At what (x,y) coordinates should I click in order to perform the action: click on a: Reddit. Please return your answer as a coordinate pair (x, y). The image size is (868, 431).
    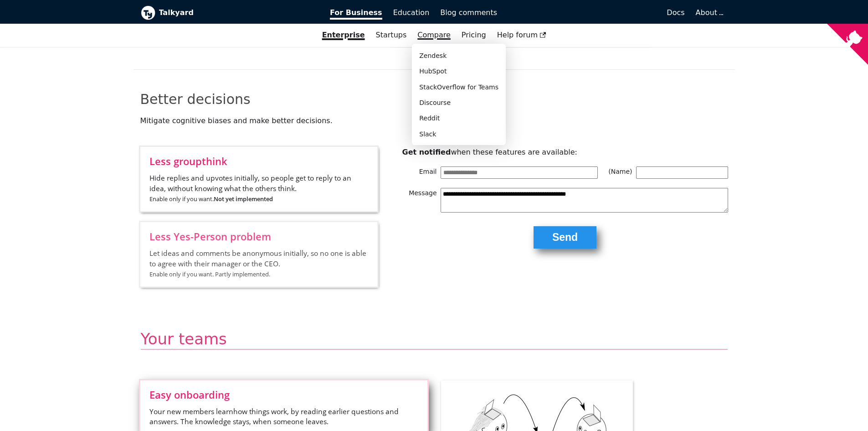
    Looking at the image, I should click on (458, 118).